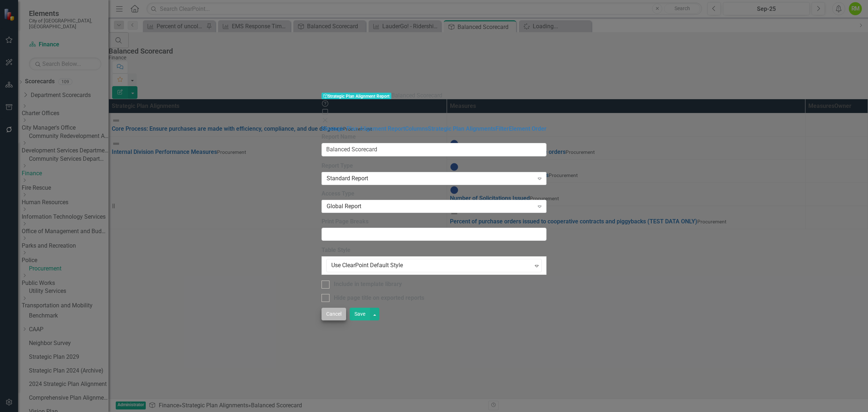 The height and width of the screenshot is (412, 868). Describe the element at coordinates (434, 149) in the screenshot. I see `input: Report Name` at that location.